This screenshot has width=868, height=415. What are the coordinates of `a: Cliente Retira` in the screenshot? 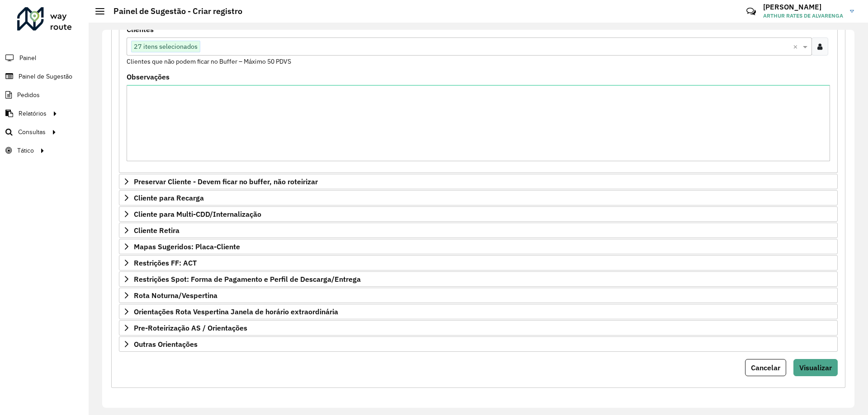 It's located at (478, 230).